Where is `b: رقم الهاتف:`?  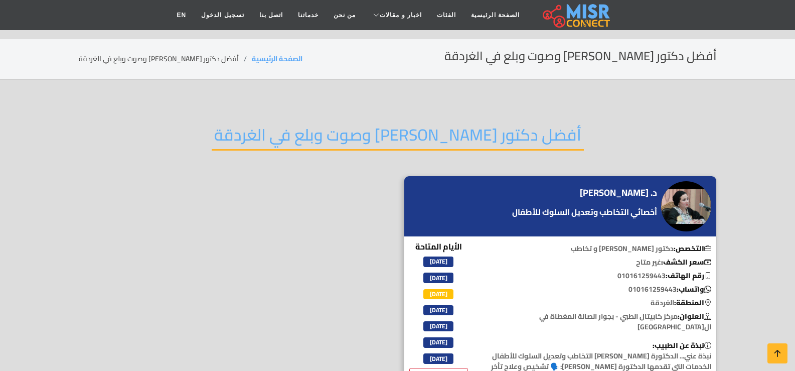 b: رقم الهاتف: is located at coordinates (688, 275).